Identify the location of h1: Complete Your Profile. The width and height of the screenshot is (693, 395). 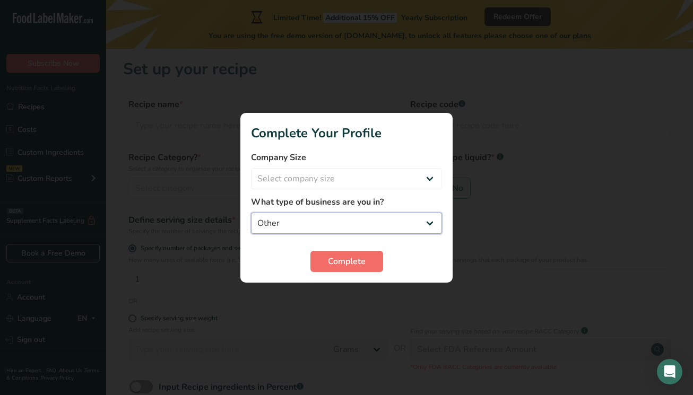
(347, 133).